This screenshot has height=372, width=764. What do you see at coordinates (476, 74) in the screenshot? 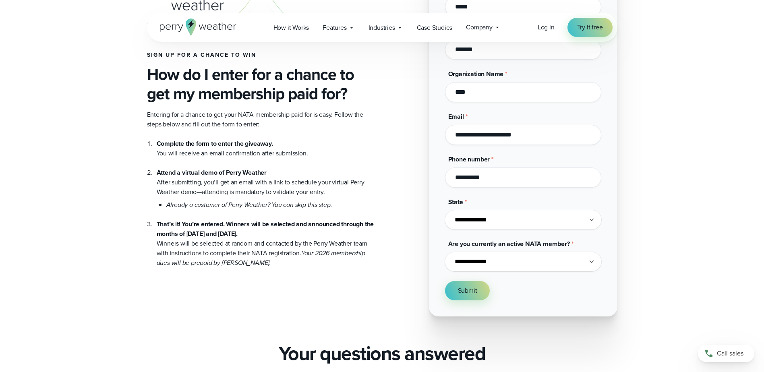
I see `span: Organization Name` at bounding box center [476, 74].